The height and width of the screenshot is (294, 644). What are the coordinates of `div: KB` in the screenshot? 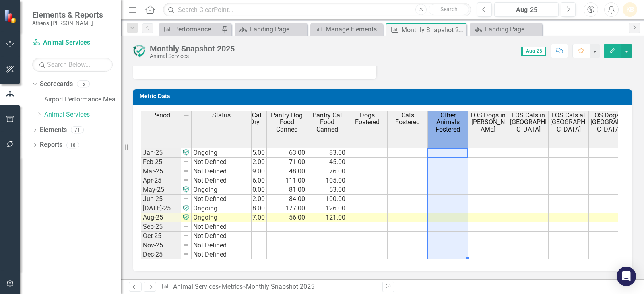 It's located at (630, 9).